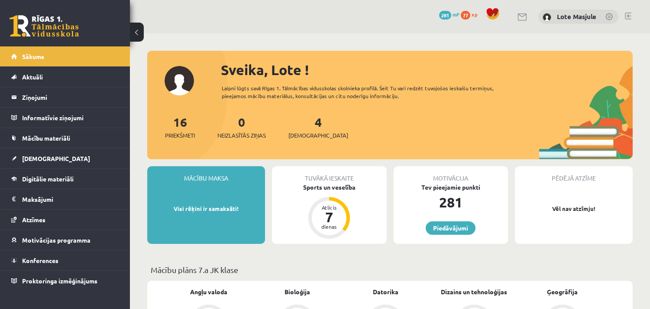 This screenshot has width=650, height=309. What do you see at coordinates (456, 14) in the screenshot?
I see `span: mP` at bounding box center [456, 14].